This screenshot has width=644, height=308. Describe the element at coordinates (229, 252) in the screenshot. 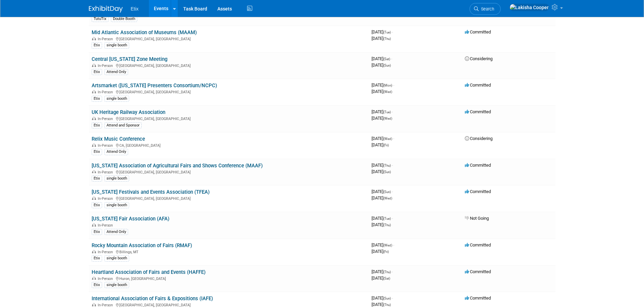

I see `div: Billings, MT` at that location.